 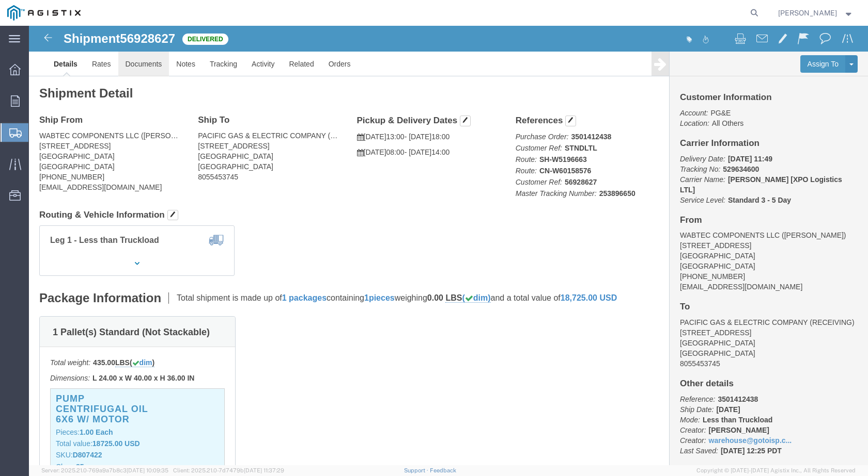 I want to click on a: Feedback, so click(x=443, y=471).